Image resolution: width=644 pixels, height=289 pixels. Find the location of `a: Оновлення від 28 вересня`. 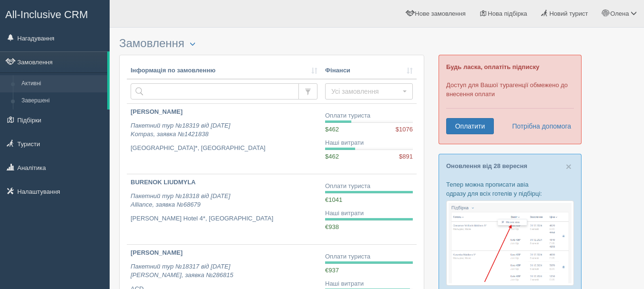

a: Оновлення від 28 вересня is located at coordinates (487, 165).